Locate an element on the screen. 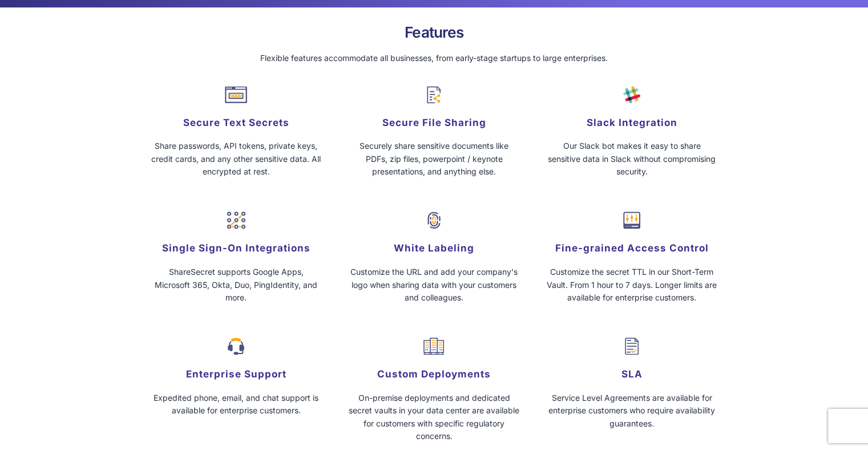 The height and width of the screenshot is (451, 868). h2: Features is located at coordinates (434, 33).